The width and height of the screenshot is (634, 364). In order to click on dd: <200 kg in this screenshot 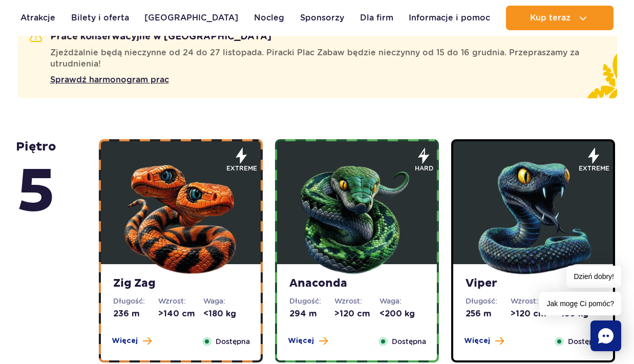, I will do `click(402, 314)`.